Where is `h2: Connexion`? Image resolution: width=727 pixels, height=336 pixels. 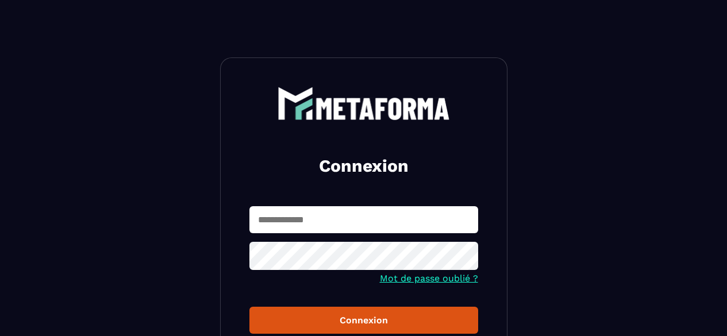 h2: Connexion is located at coordinates (364, 166).